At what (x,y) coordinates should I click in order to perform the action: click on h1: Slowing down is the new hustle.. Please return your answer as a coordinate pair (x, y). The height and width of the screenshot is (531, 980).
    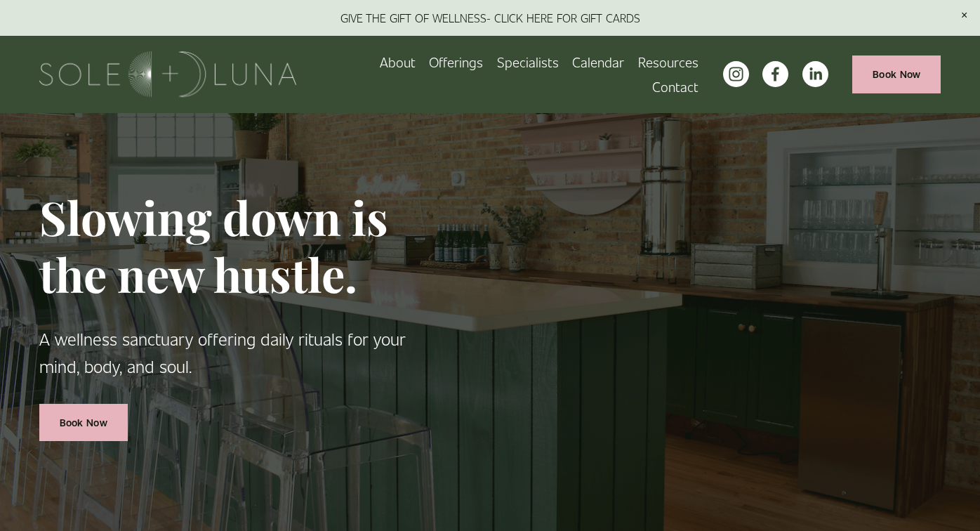
    Looking at the image, I should click on (225, 245).